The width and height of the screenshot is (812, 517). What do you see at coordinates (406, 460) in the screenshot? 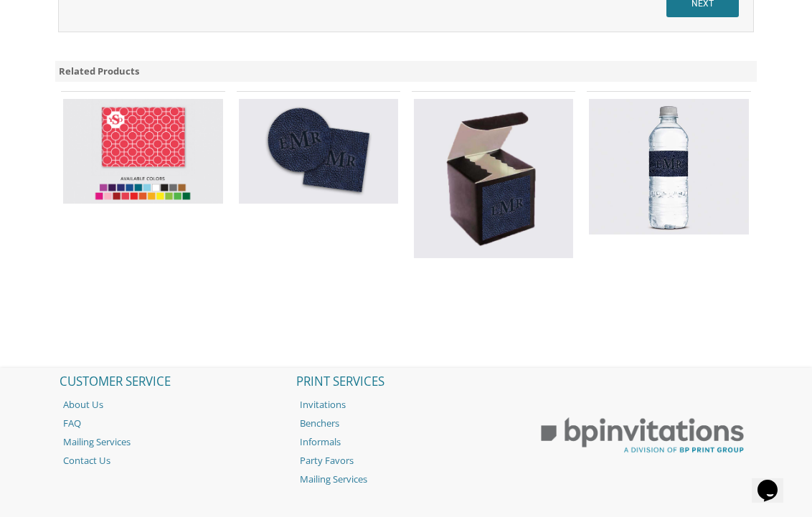
I see `a: Party Favors` at bounding box center [406, 460].